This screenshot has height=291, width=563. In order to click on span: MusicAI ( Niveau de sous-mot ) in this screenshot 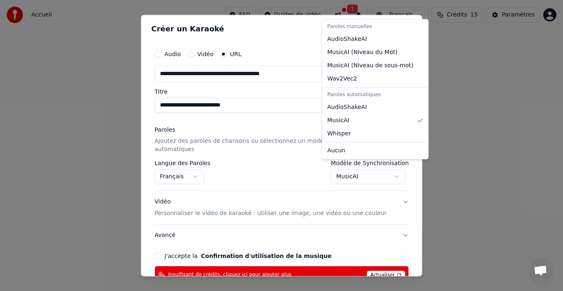, I will do `click(370, 66)`.